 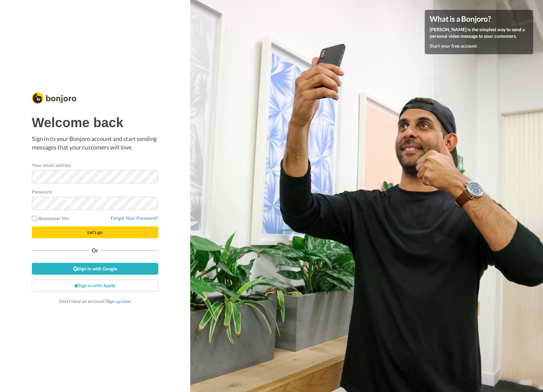 What do you see at coordinates (95, 250) in the screenshot?
I see `span: Or` at bounding box center [95, 250].